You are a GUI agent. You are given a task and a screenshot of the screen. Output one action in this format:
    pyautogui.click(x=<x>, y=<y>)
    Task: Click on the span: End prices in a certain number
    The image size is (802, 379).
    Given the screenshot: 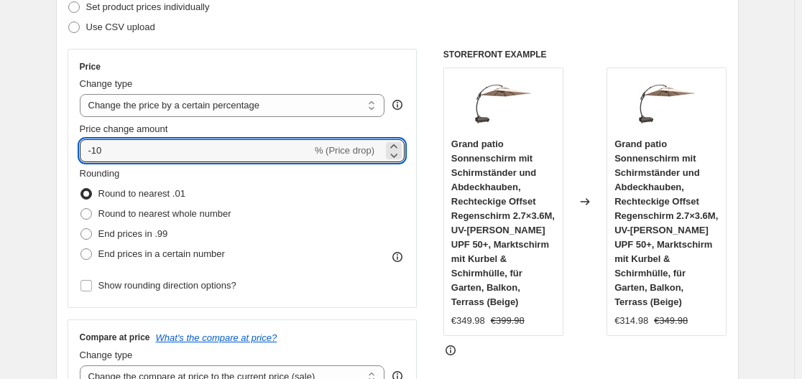 What is the action you would take?
    pyautogui.click(x=162, y=254)
    